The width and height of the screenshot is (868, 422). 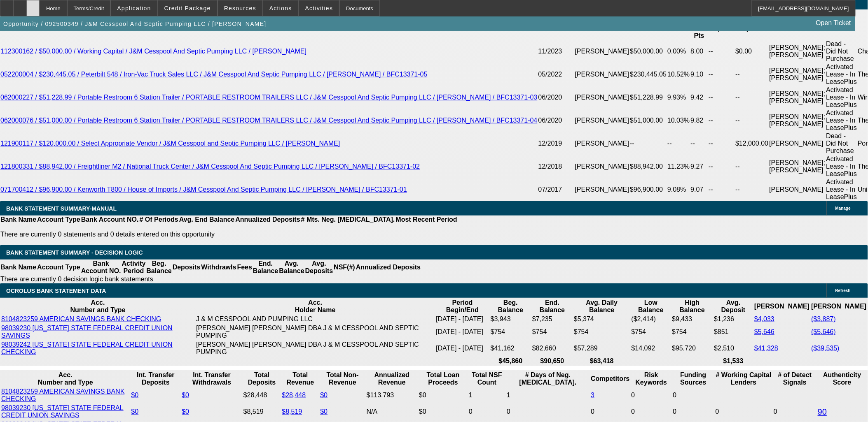 What do you see at coordinates (74, 253) in the screenshot?
I see `span: Bank Statement Summary - Decision Logic` at bounding box center [74, 253].